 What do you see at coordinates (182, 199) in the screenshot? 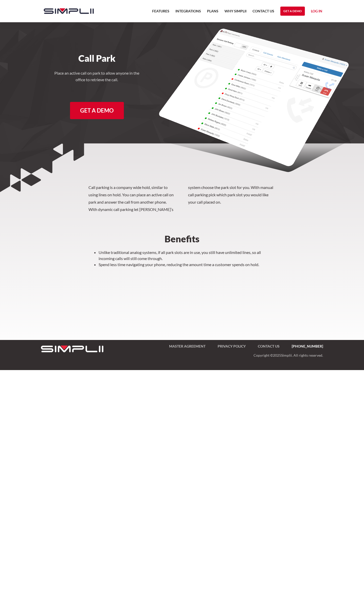
I see `p: Call parking is a company wide hold, similar to using lines on hold. You can place an active call...` at bounding box center [182, 199].